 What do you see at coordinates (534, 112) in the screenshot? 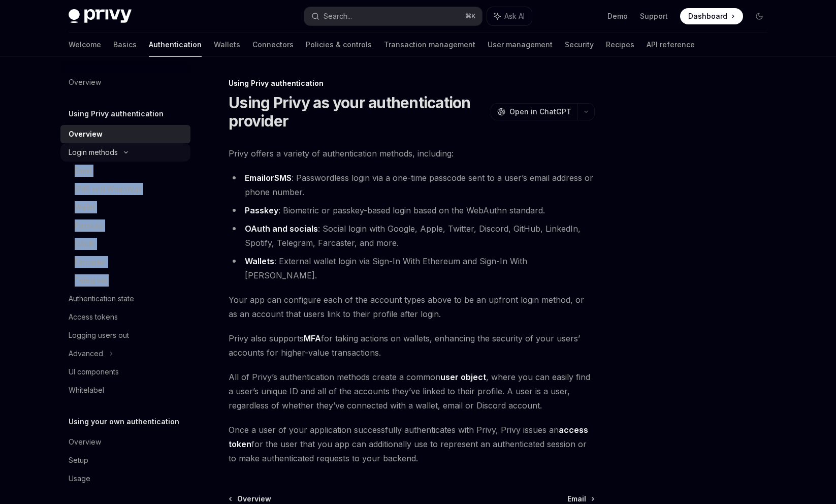
I see `button: Open in ChatGPT` at bounding box center [534, 112].